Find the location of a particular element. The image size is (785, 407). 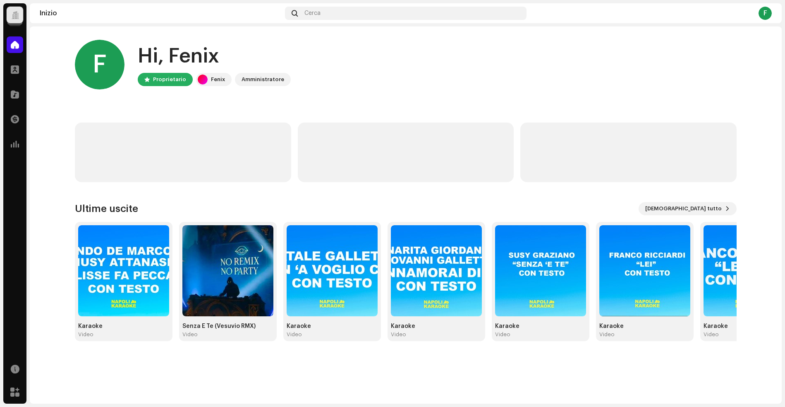

span: Cerca is located at coordinates (312, 13).